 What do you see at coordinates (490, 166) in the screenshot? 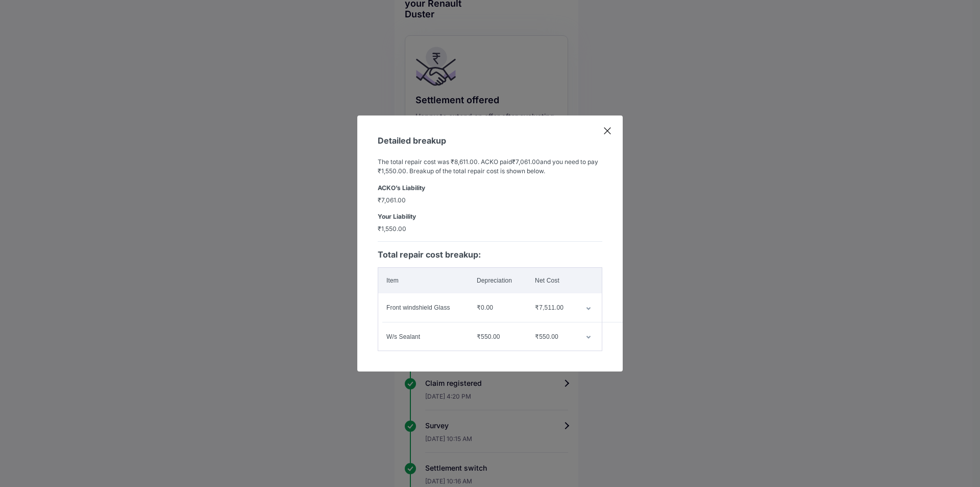
I see `h6: The total repair cost was ₹8,611.00 . ACKO paid ₹7,061.00 and you need to pay ₹1,550.00 . Breakup...` at bounding box center [490, 166].